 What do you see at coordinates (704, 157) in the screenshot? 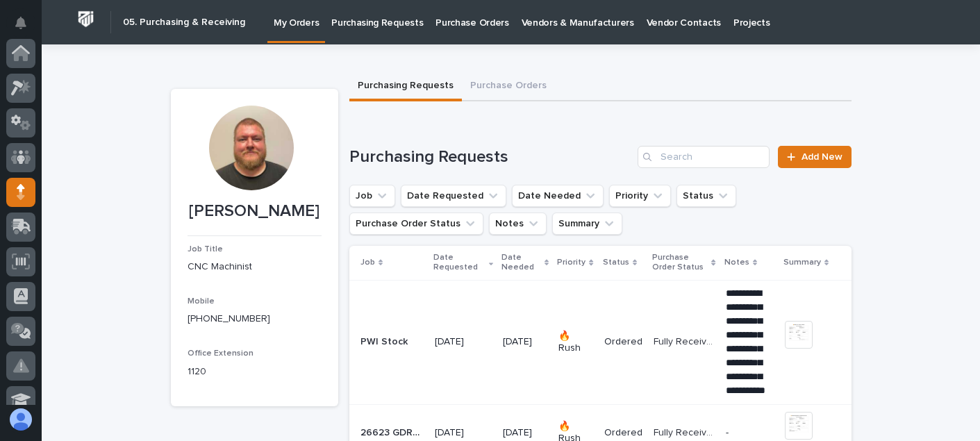
I see `div: Search` at bounding box center [704, 157].